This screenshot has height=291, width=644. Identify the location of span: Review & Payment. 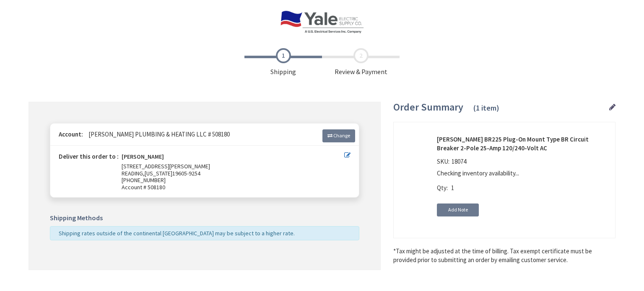
(361, 62).